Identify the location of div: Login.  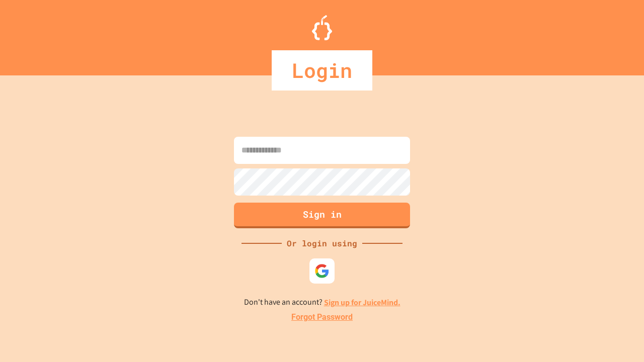
(322, 70).